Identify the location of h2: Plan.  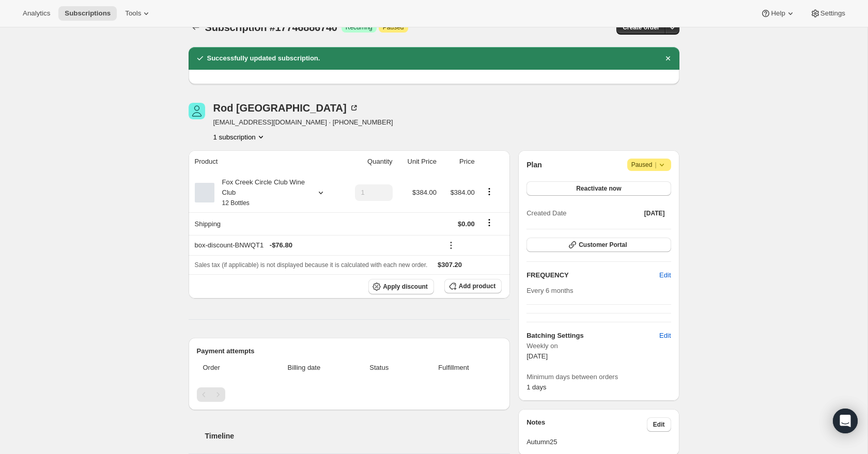
(534, 165).